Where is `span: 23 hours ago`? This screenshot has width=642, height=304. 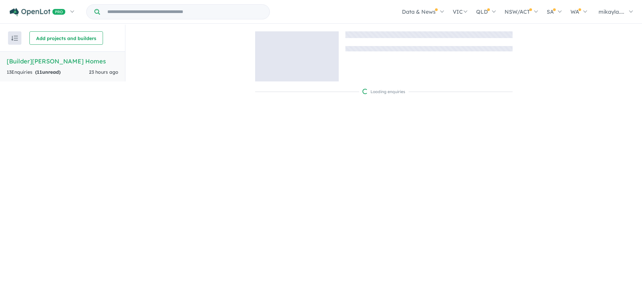 span: 23 hours ago is located at coordinates (104, 72).